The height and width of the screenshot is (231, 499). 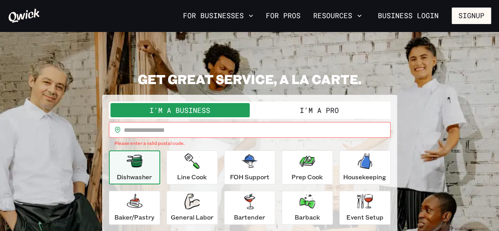 I want to click on button: Housekeeping, so click(x=365, y=167).